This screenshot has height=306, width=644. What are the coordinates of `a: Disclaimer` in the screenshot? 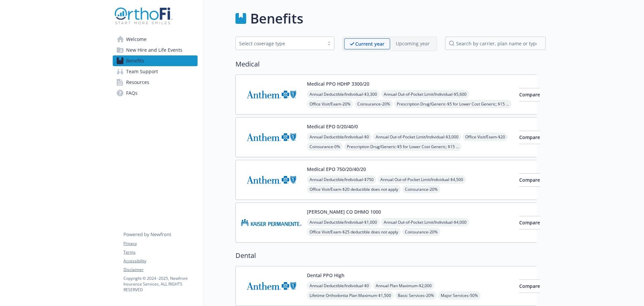 It's located at (160, 270).